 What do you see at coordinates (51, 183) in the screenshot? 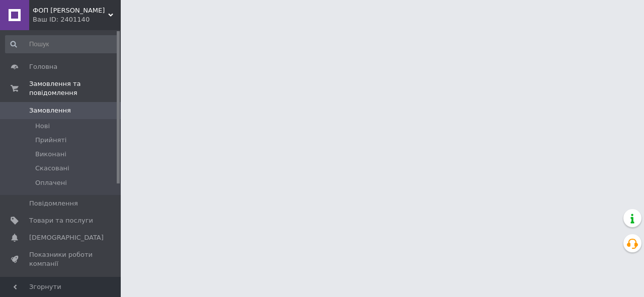
I see `span: Оплачені` at bounding box center [51, 183].